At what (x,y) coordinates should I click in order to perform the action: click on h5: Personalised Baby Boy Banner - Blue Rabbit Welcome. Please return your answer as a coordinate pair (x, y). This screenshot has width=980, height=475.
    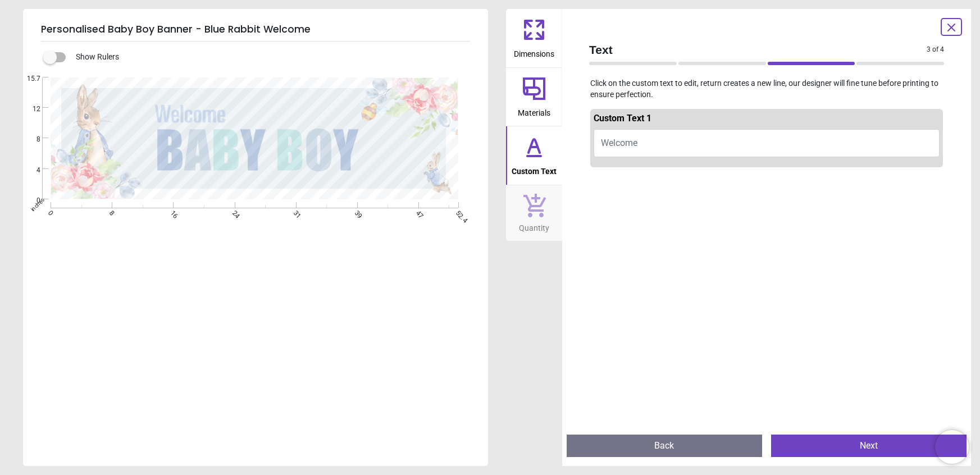
    Looking at the image, I should click on (256, 30).